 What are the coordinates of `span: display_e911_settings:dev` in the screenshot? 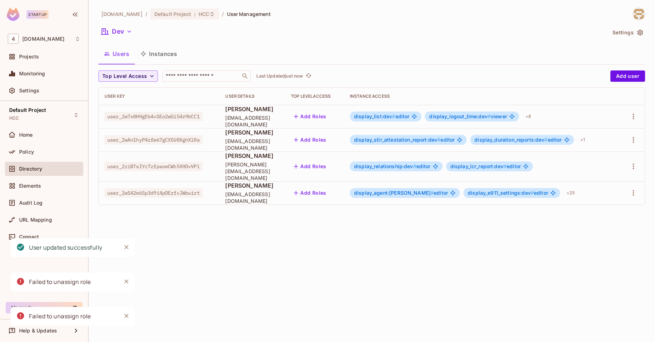 It's located at (501, 193).